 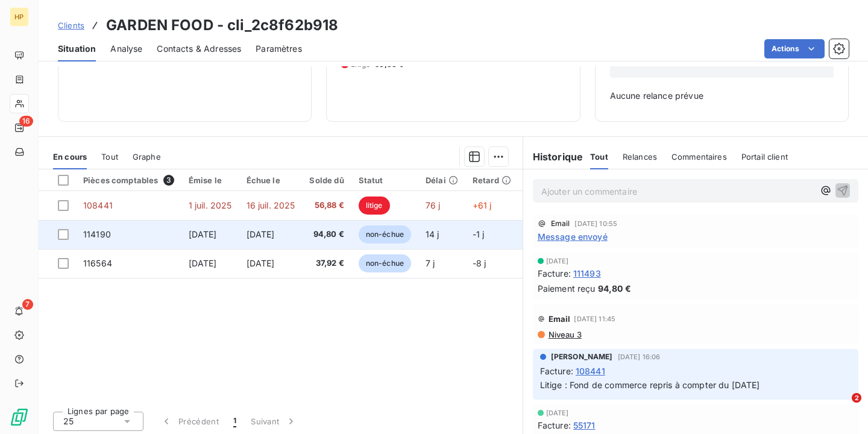 What do you see at coordinates (326, 180) in the screenshot?
I see `div: Solde dû` at bounding box center [326, 180].